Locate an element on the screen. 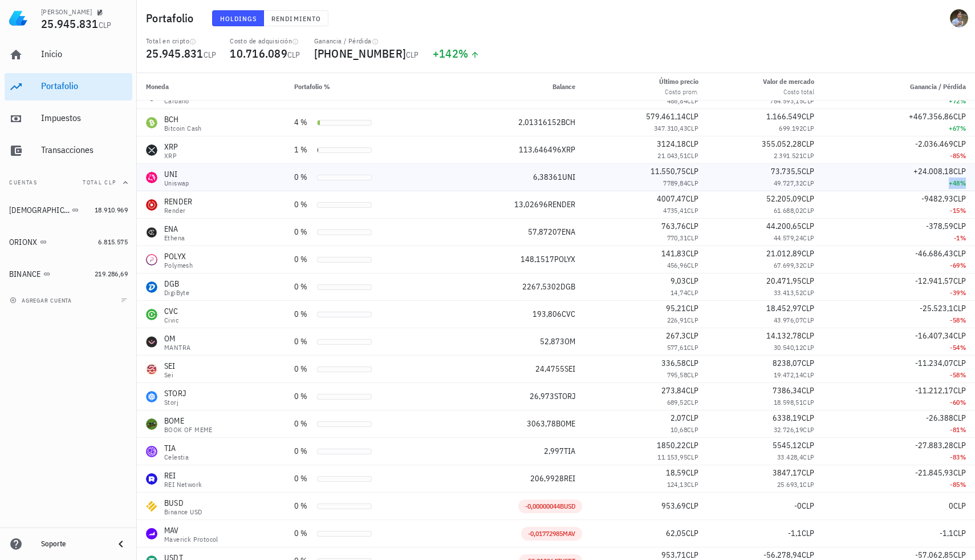  span: +24.008,18 is located at coordinates (934, 171).